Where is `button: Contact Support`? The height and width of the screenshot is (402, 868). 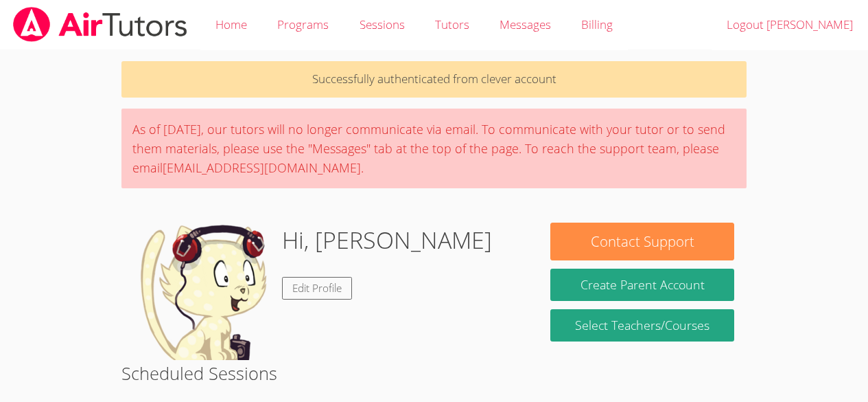 button: Contact Support is located at coordinates (641, 241).